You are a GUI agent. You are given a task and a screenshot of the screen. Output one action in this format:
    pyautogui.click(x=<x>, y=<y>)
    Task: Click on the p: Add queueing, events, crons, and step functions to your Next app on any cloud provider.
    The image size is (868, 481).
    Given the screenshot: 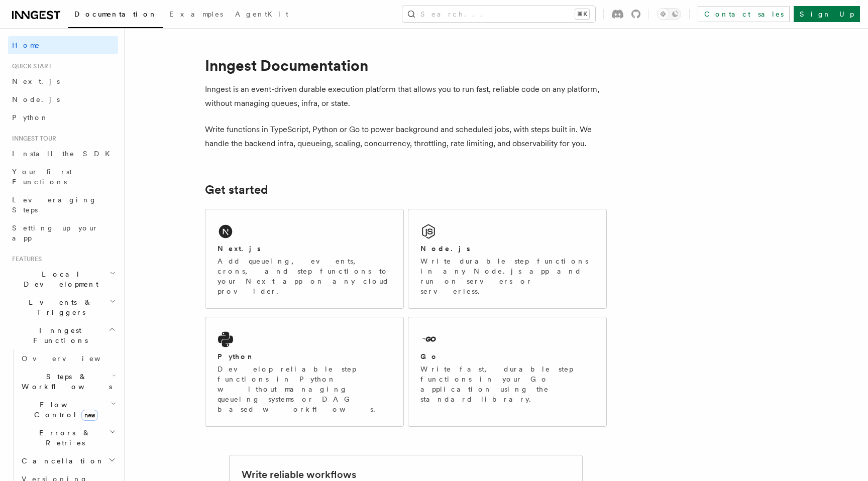 What is the action you would take?
    pyautogui.click(x=304, y=276)
    